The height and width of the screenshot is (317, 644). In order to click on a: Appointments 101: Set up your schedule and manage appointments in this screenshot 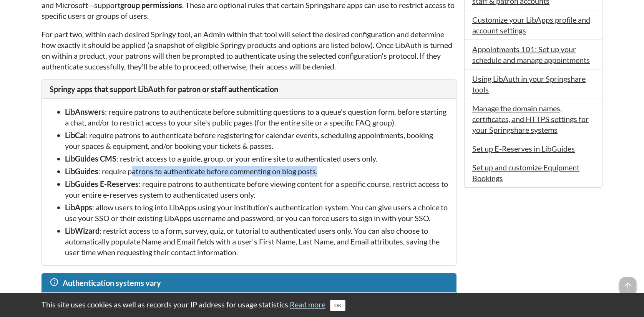, I will do `click(531, 55)`.